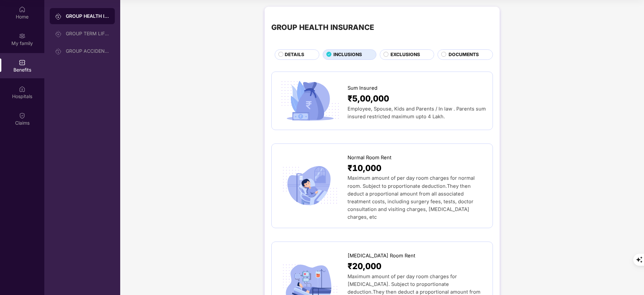  What do you see at coordinates (88, 51) in the screenshot?
I see `div: GROUP ACCIDENTAL INSURANCE` at bounding box center [88, 51].